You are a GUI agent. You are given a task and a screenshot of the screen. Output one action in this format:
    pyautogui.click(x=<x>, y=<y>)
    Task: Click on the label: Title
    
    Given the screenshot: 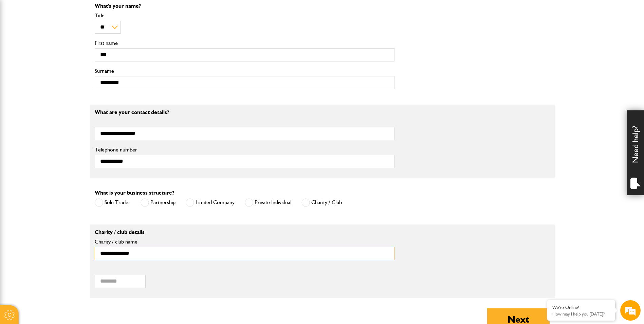 What is the action you would take?
    pyautogui.click(x=245, y=16)
    